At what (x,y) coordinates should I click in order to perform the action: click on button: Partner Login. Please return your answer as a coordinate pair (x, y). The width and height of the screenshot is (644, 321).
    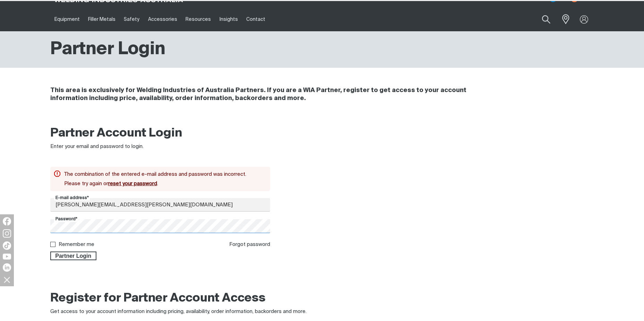
    Looking at the image, I should click on (73, 256).